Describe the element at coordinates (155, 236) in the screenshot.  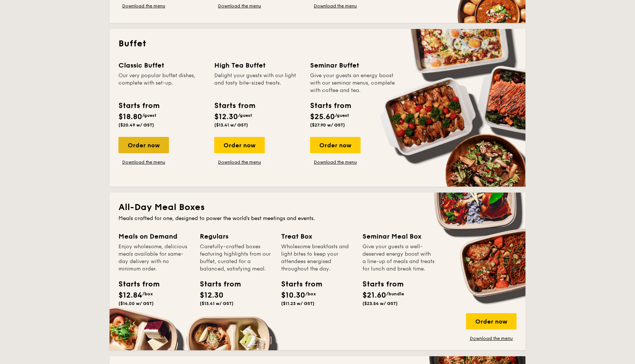
I see `div: Meals on Demand` at that location.